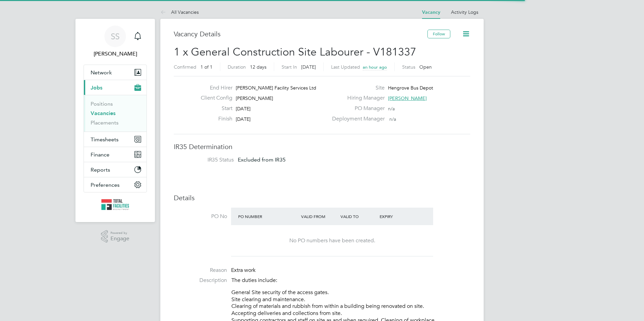  What do you see at coordinates (431, 12) in the screenshot?
I see `a: Vacancy` at bounding box center [431, 12].